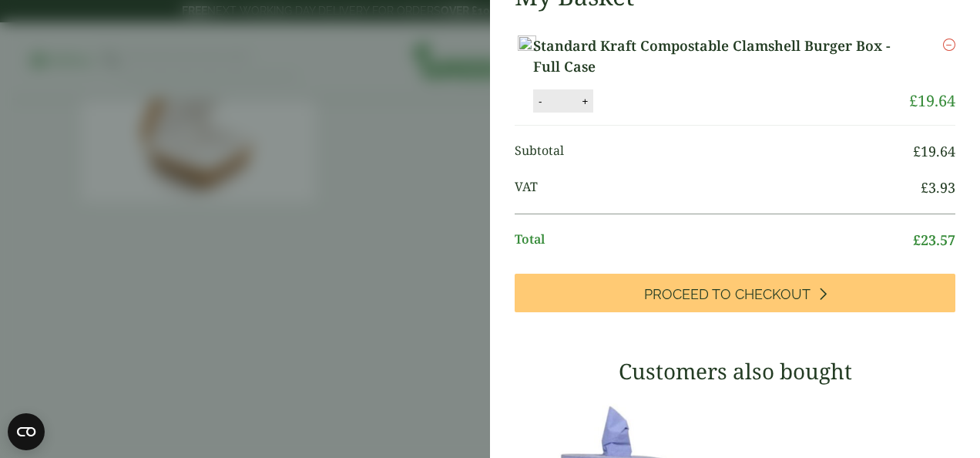 The image size is (980, 458). I want to click on a: Standard Kraft Compostable Clamshell Burger Box - Full Case, so click(721, 56).